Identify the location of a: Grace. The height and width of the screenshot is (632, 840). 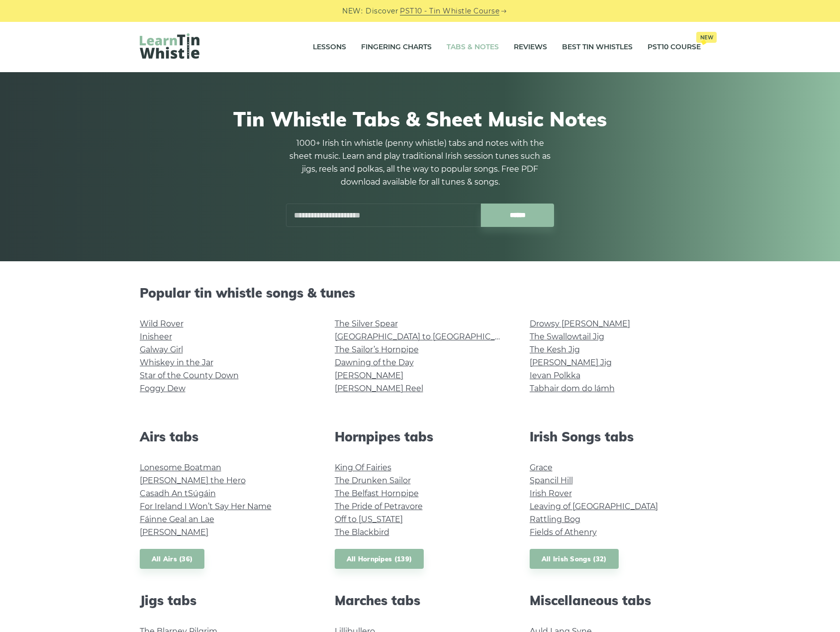
(541, 467).